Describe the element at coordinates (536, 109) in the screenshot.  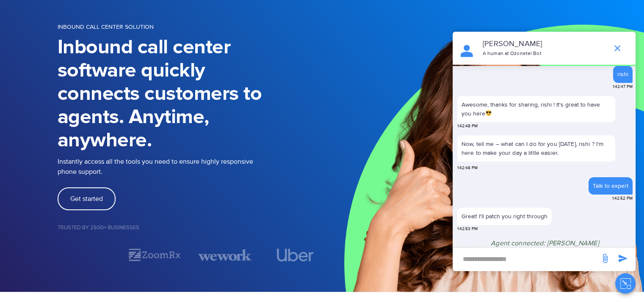
I see `p: Awesome, thanks for sharing, rishi ! It's great to have you here` at that location.